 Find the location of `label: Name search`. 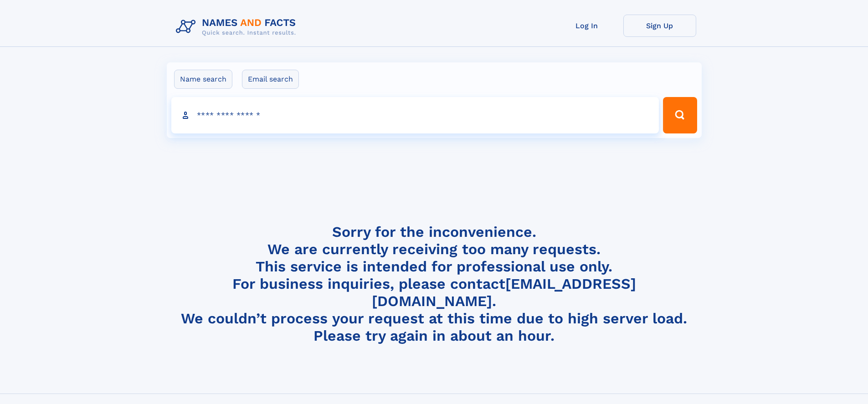

label: Name search is located at coordinates (203, 79).